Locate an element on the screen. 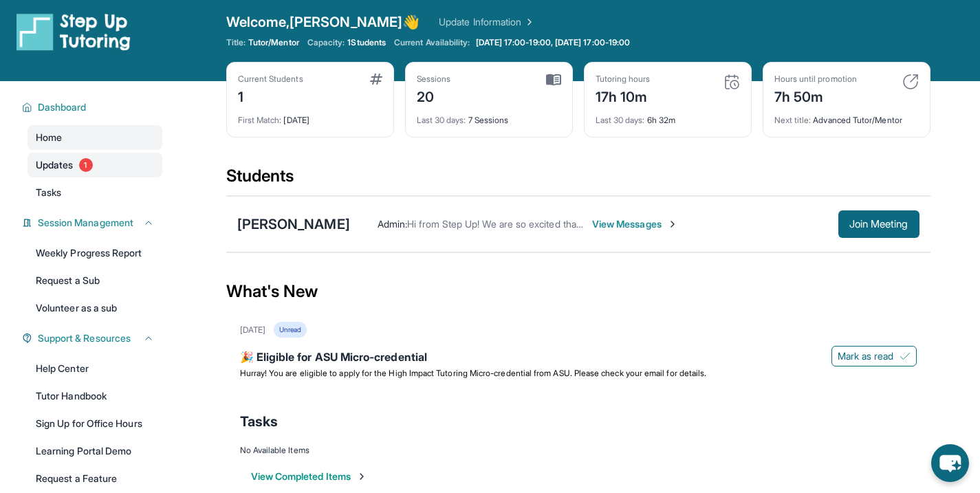 The height and width of the screenshot is (493, 980). div: Hours until promotion is located at coordinates (815, 79).